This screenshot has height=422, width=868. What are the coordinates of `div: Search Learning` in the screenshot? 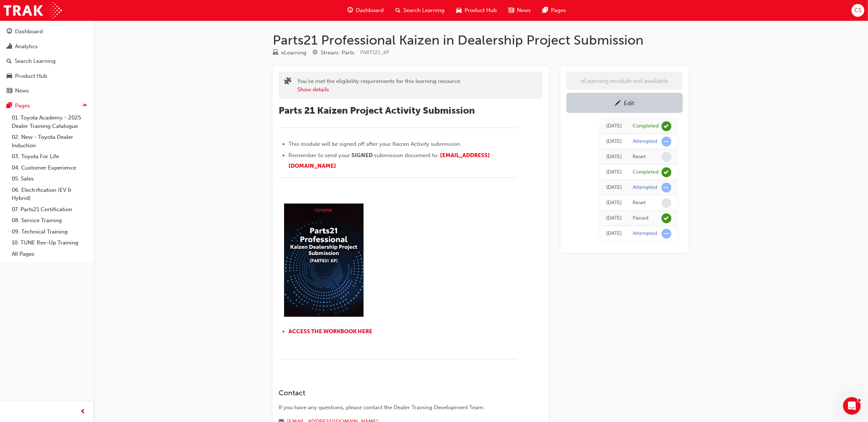 It's located at (35, 61).